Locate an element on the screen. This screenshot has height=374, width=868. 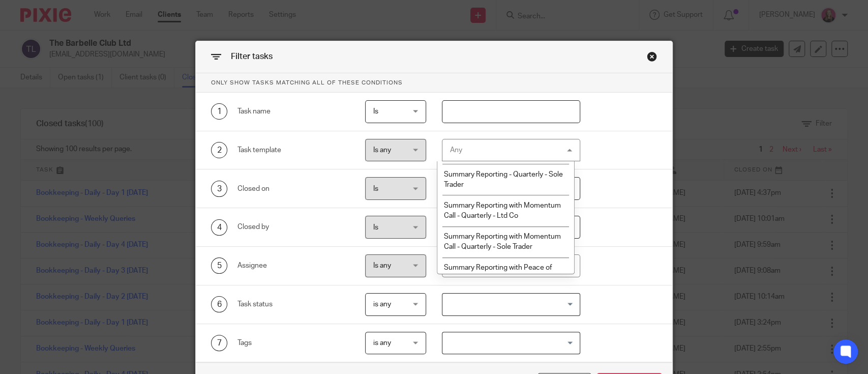
div: 4 is located at coordinates (219, 227).